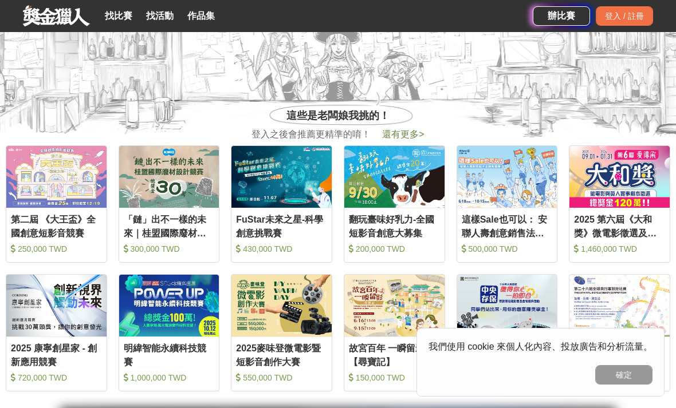  Describe the element at coordinates (619, 204) in the screenshot. I see `a: Cover Image2025 第六屆《大和獎》微電影徵選及感人實事分享 1,460,000 TWD` at that location.